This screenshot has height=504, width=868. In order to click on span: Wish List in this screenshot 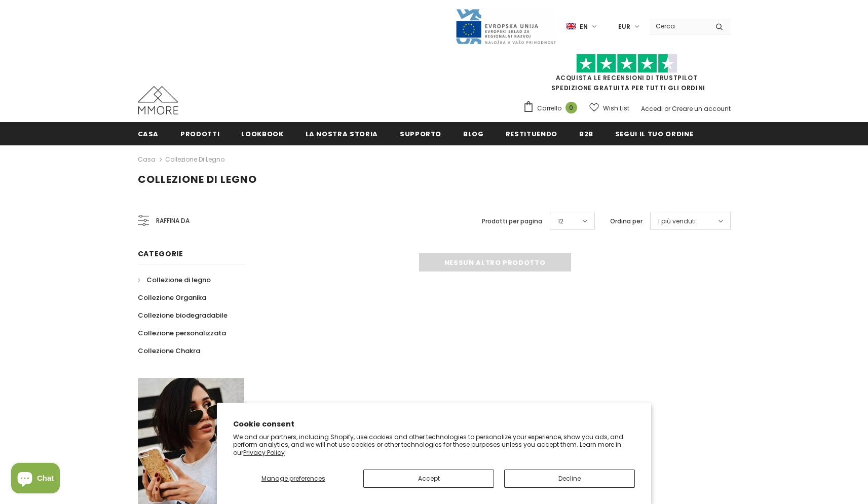, I will do `click(616, 109)`.